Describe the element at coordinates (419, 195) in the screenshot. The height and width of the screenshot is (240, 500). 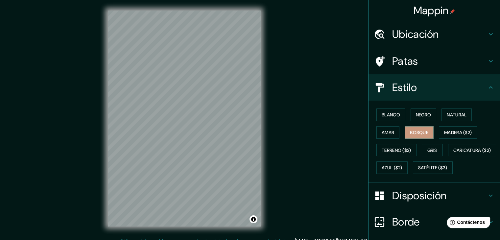
I see `font: Disposición` at that location.